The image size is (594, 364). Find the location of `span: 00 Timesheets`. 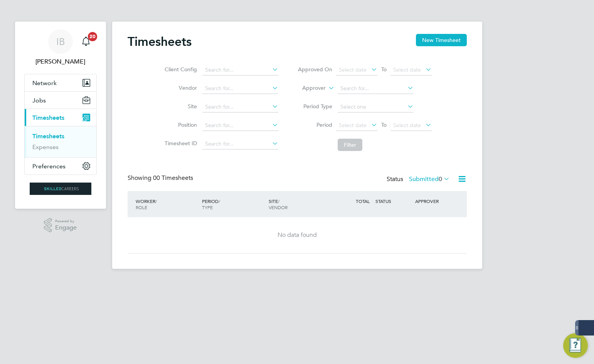

span: 00 Timesheets is located at coordinates (173, 178).